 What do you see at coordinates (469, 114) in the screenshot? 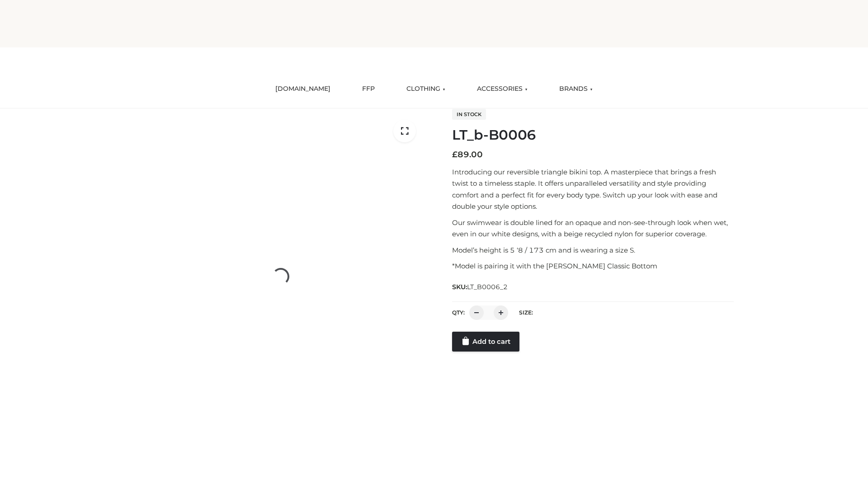
I see `span: In stock` at bounding box center [469, 114].